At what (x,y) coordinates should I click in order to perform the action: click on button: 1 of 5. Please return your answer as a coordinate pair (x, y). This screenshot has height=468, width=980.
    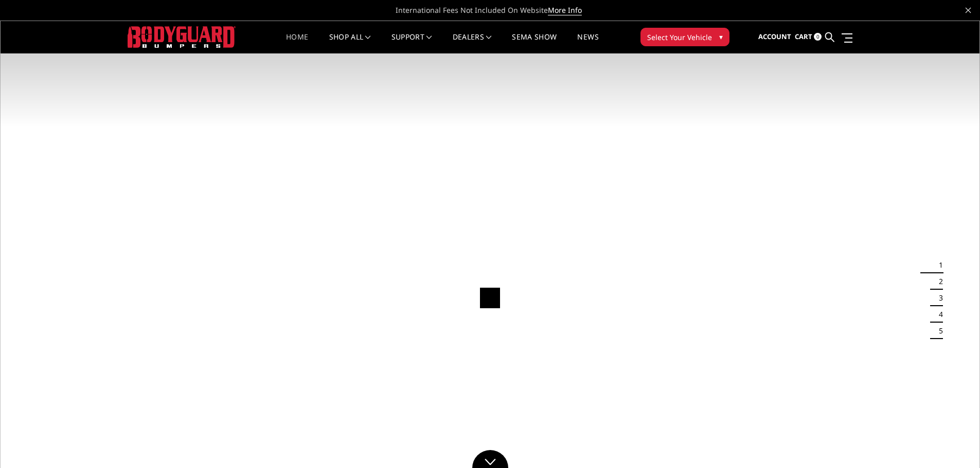
    Looking at the image, I should click on (938, 266).